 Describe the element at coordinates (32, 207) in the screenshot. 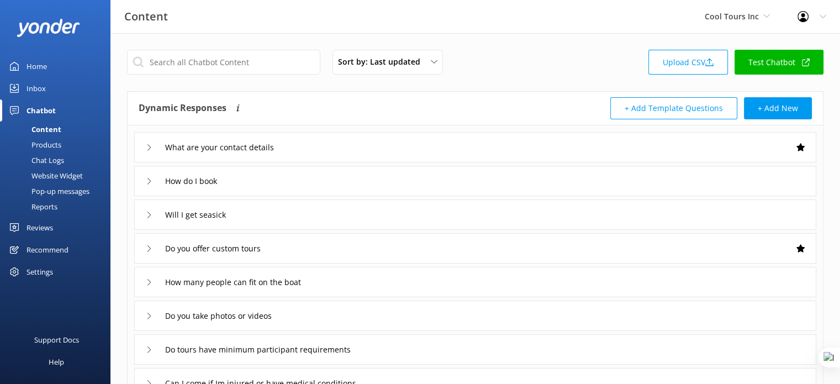

I see `div: Reports` at that location.